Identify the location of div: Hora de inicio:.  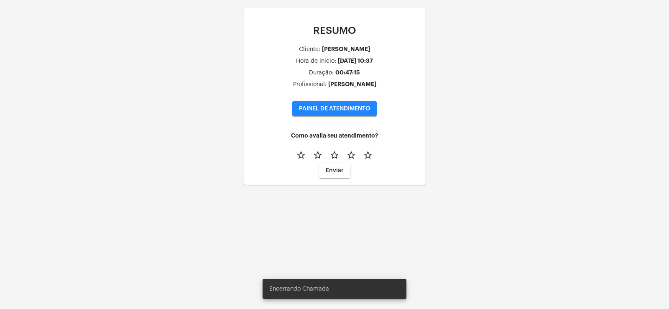
(316, 61).